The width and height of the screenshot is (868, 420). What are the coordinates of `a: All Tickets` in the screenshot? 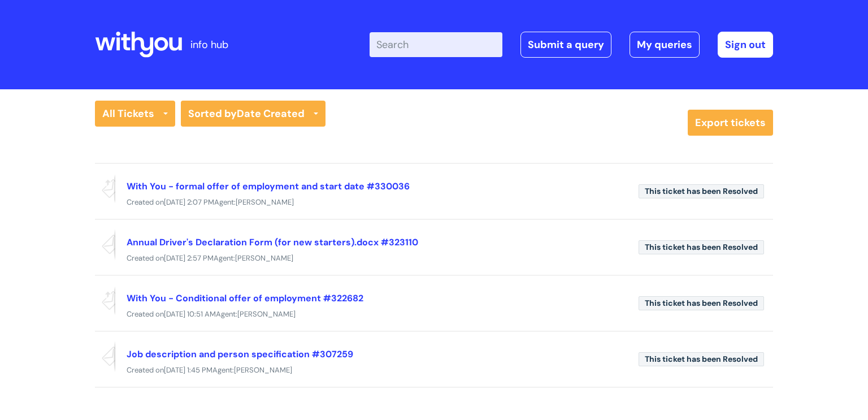 It's located at (135, 114).